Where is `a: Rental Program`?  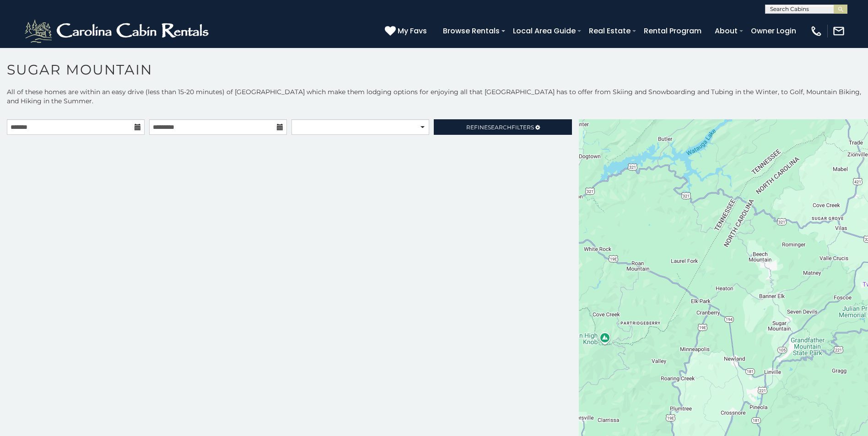 a: Rental Program is located at coordinates (673, 31).